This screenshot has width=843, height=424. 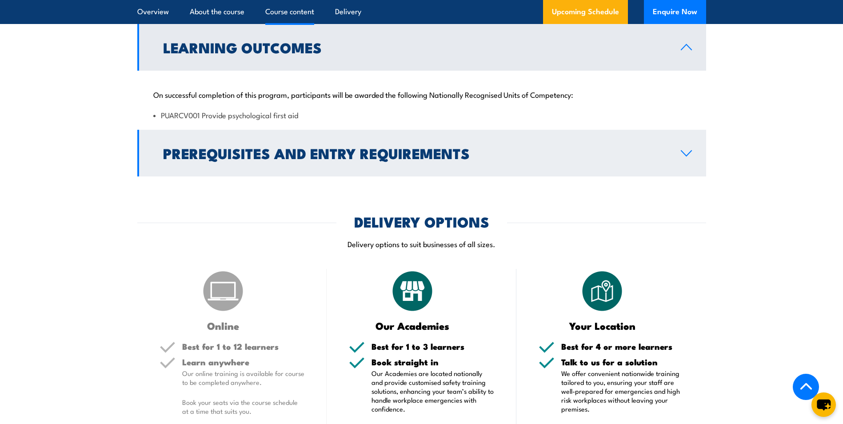 I want to click on p: Book your seats via the course schedule at a time that suits you., so click(x=243, y=407).